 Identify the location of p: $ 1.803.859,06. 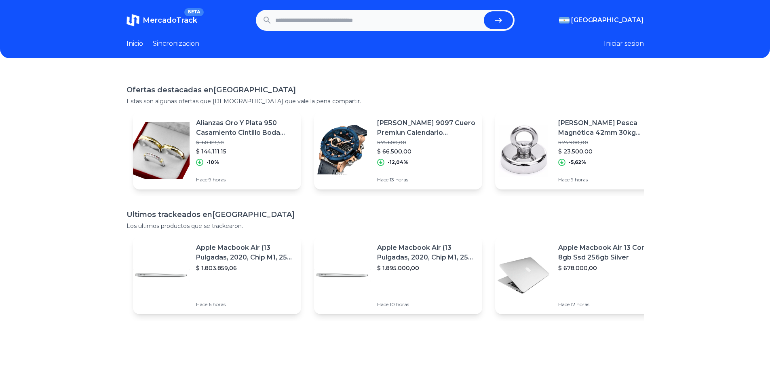
(245, 268).